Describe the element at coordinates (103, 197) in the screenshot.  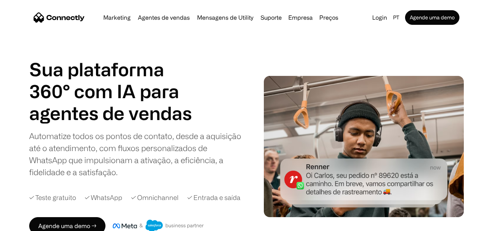
I see `div: ✓ WhatsApp` at that location.